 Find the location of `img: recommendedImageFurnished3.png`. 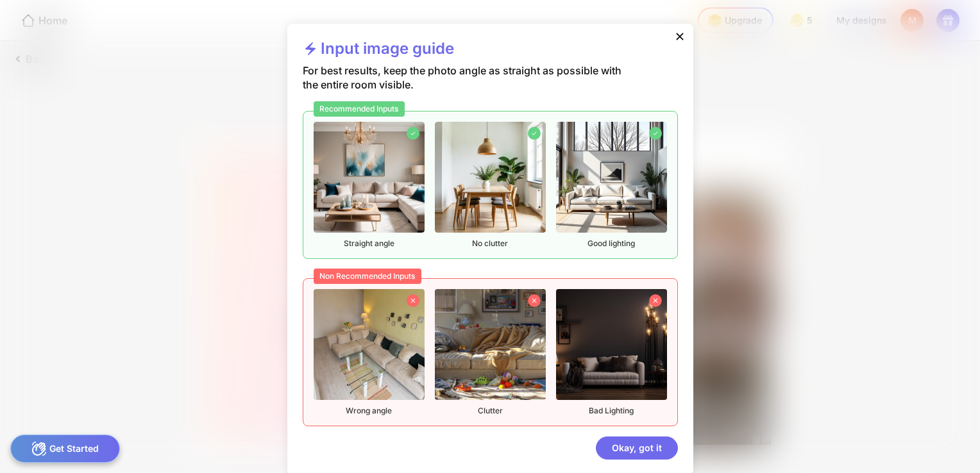

img: recommendedImageFurnished3.png is located at coordinates (611, 177).